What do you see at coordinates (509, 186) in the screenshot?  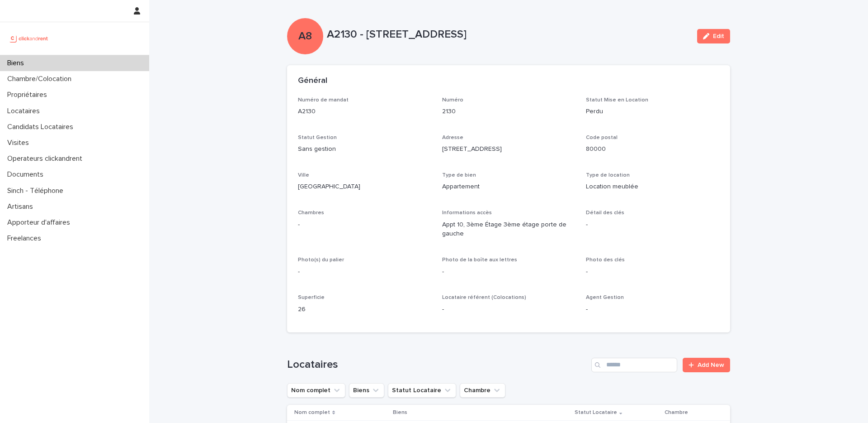 I see `p: Appartement` at bounding box center [509, 186].